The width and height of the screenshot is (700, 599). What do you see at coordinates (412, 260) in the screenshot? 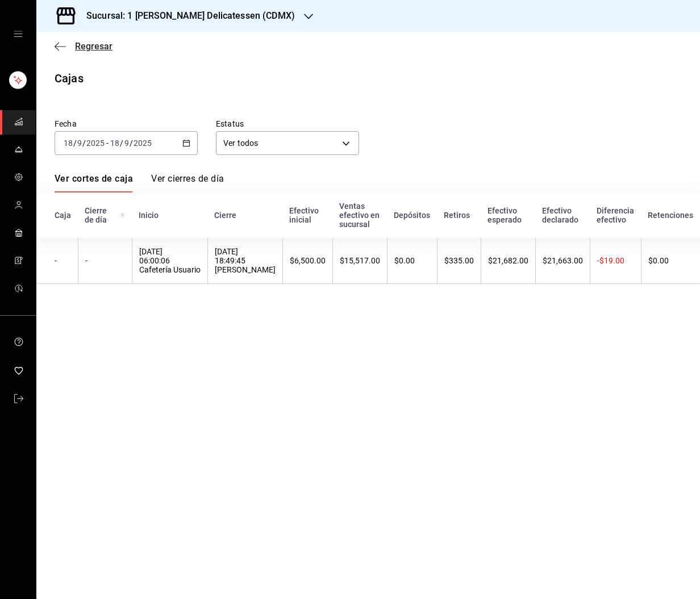
I see `div: $0.00` at bounding box center [412, 260].